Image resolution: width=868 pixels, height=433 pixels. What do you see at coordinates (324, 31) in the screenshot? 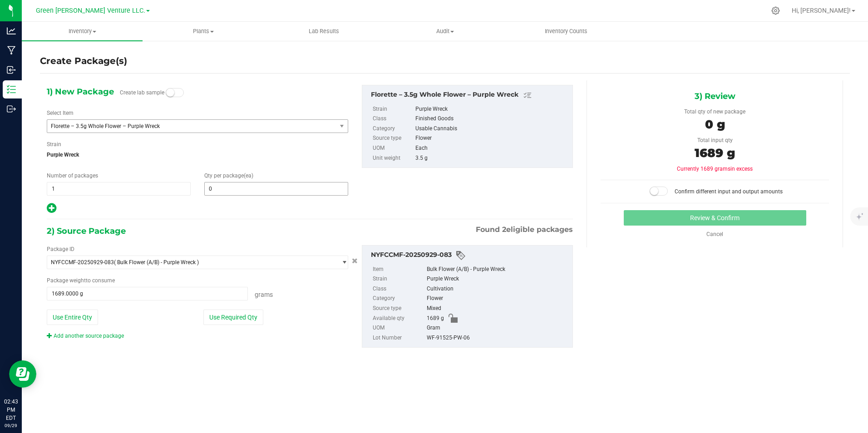
I see `span: Lab Results` at bounding box center [324, 31].